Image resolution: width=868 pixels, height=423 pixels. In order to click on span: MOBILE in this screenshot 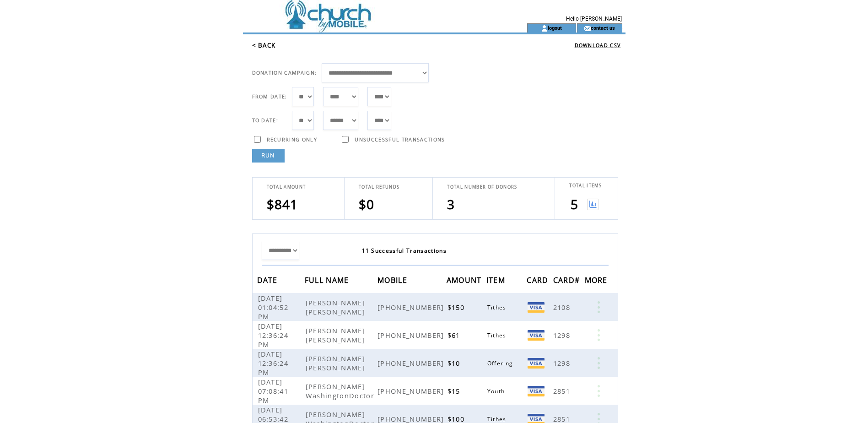, I will do `click(394, 281)`.